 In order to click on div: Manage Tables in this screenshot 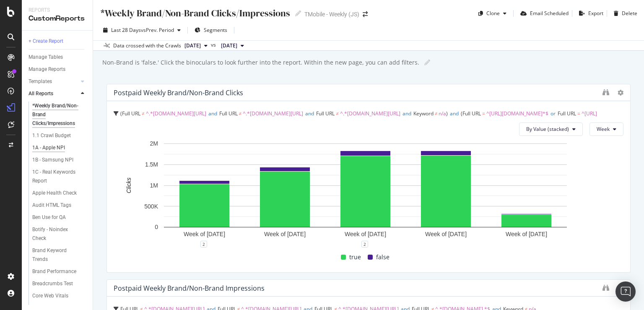, I will do `click(46, 57)`.